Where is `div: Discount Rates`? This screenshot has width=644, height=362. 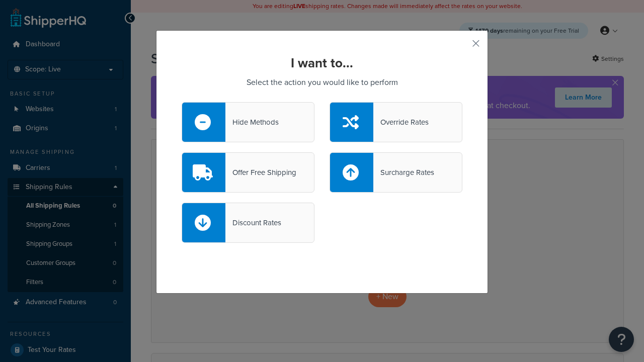 div: Discount Rates is located at coordinates (253, 222).